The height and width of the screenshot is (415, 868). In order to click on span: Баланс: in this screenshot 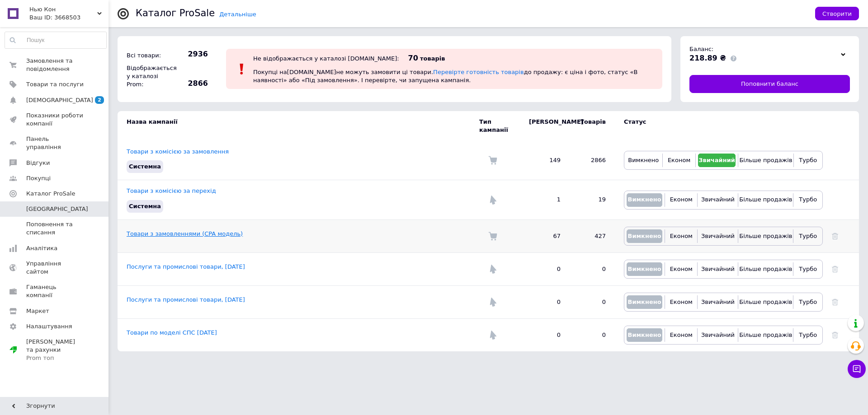, I will do `click(701, 49)`.